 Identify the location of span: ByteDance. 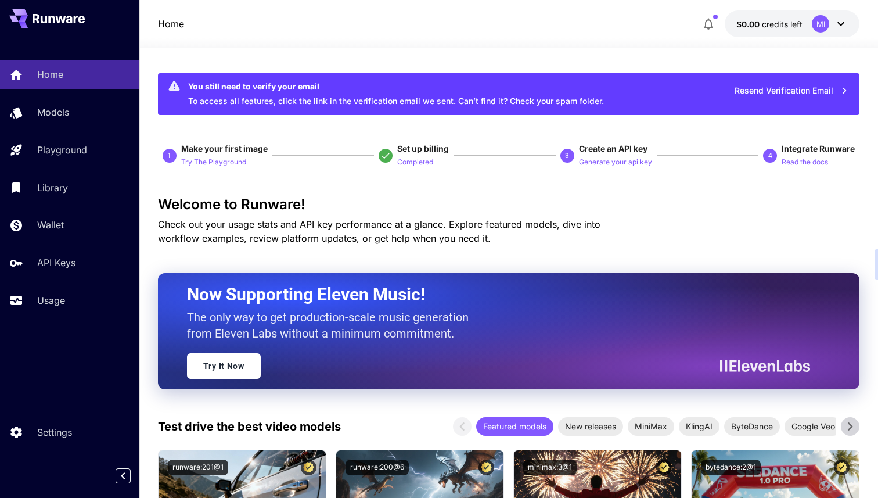
(752, 426).